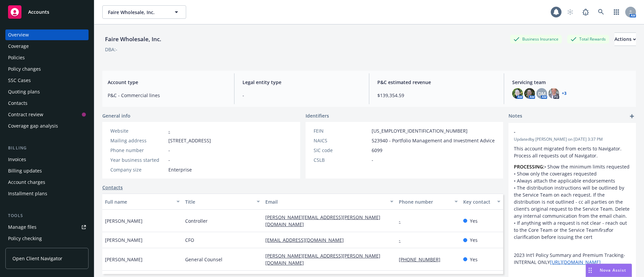 The height and width of the screenshot is (277, 644). Describe the element at coordinates (377, 150) in the screenshot. I see `span: 6099` at that location.